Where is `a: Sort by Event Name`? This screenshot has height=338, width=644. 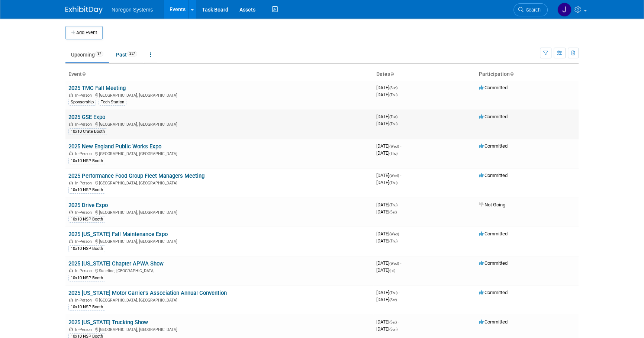
a: Sort by Event Name is located at coordinates (84, 74).